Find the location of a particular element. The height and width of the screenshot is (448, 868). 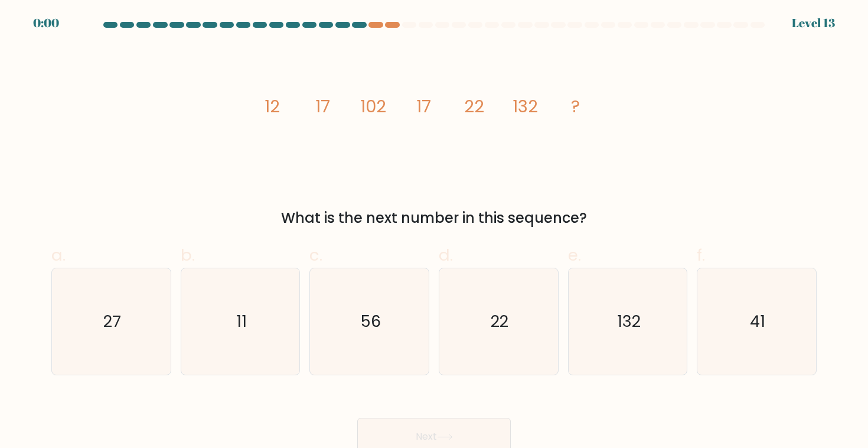

span: b. is located at coordinates (187, 255).